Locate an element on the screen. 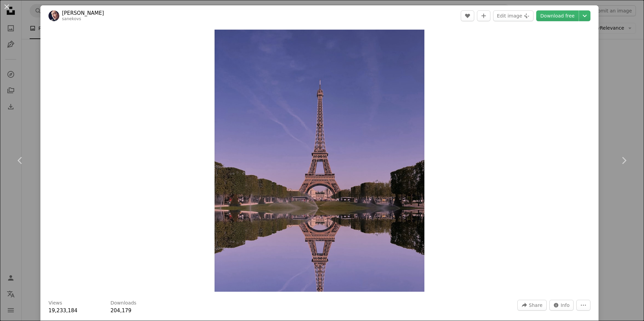 This screenshot has height=321, width=644. h3: Downloads is located at coordinates (123, 303).